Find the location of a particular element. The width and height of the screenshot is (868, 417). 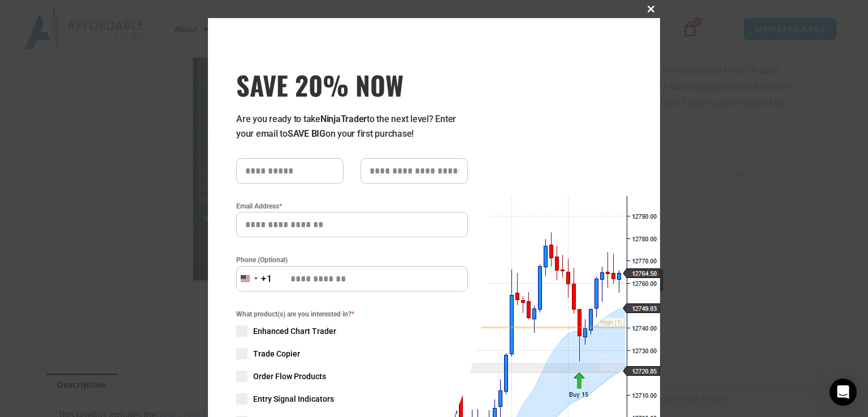

label: Phone (Optional) is located at coordinates (352, 260).